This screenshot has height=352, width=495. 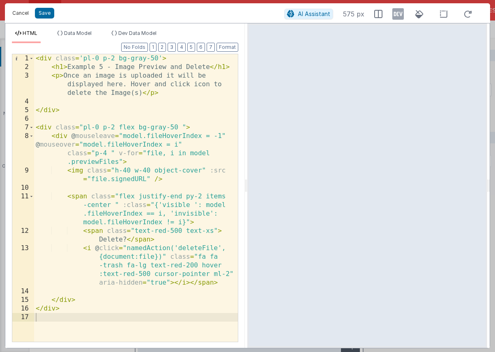 What do you see at coordinates (201, 47) in the screenshot?
I see `button: 6` at bounding box center [201, 47].